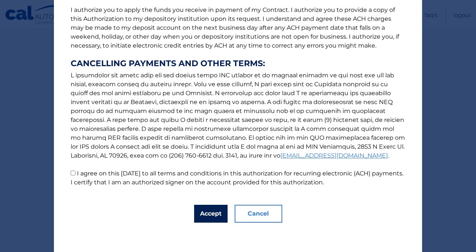  Describe the element at coordinates (238, 64) in the screenshot. I see `strong: CANCELLING PAYMENTS AND OTHER TERMS:` at that location.